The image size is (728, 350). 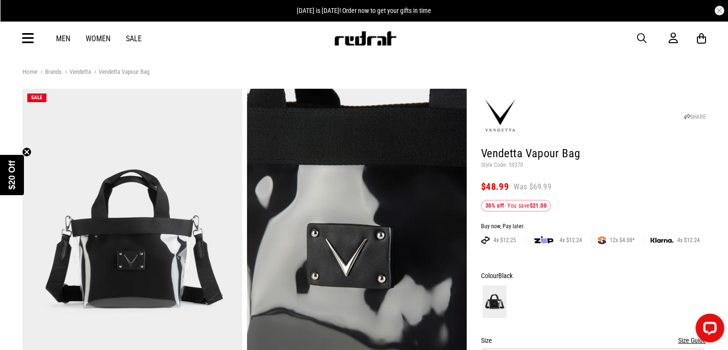 I want to click on div: - You save, so click(x=516, y=205).